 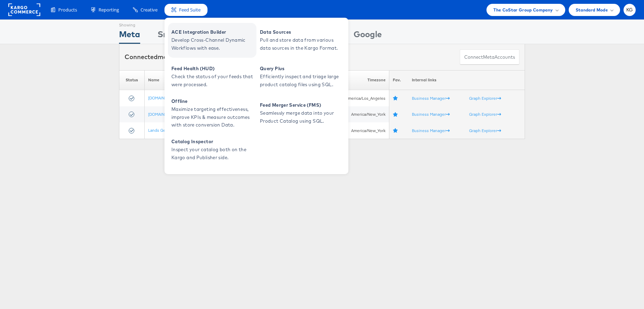 What do you see at coordinates (149, 10) in the screenshot?
I see `span: Creative` at bounding box center [149, 10].